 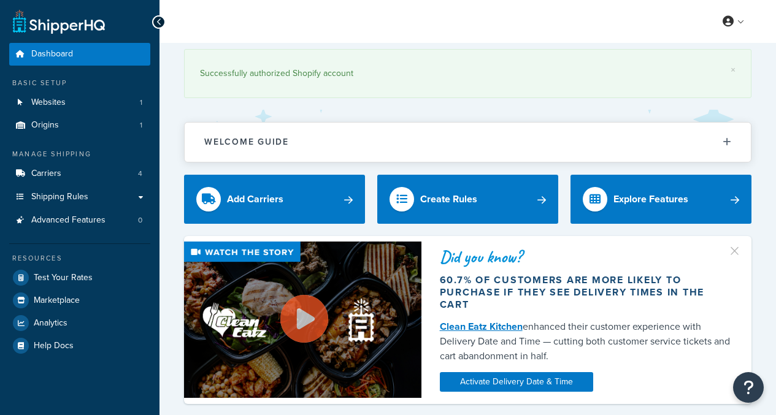 What do you see at coordinates (80, 346) in the screenshot?
I see `a: Help Docs` at bounding box center [80, 346].